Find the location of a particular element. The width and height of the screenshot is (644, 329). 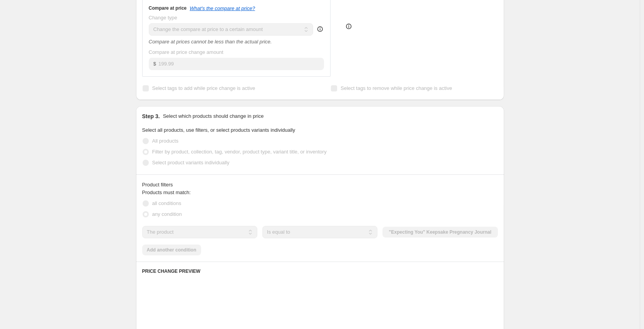

div: help is located at coordinates (320, 29).